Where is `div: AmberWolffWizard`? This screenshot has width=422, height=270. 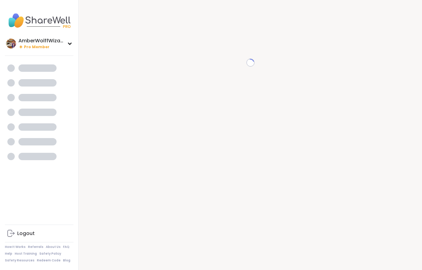 div: AmberWolffWizard is located at coordinates (41, 41).